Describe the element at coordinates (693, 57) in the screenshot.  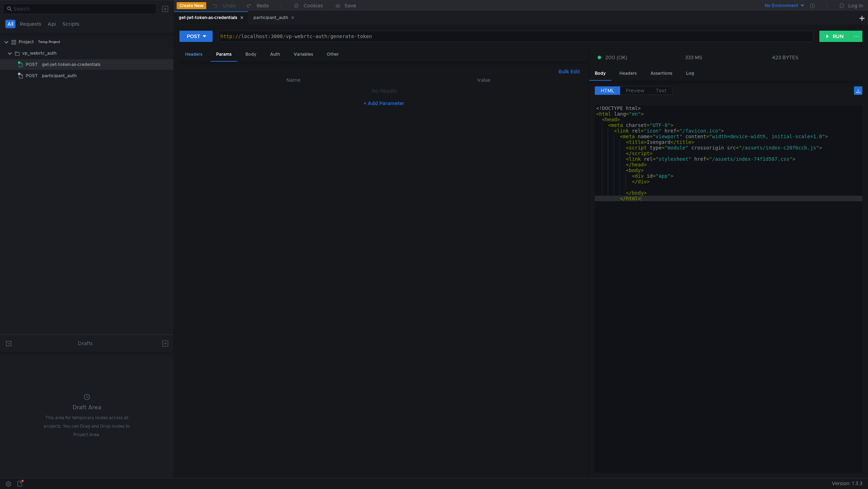
I see `div: 333 MS` at that location.